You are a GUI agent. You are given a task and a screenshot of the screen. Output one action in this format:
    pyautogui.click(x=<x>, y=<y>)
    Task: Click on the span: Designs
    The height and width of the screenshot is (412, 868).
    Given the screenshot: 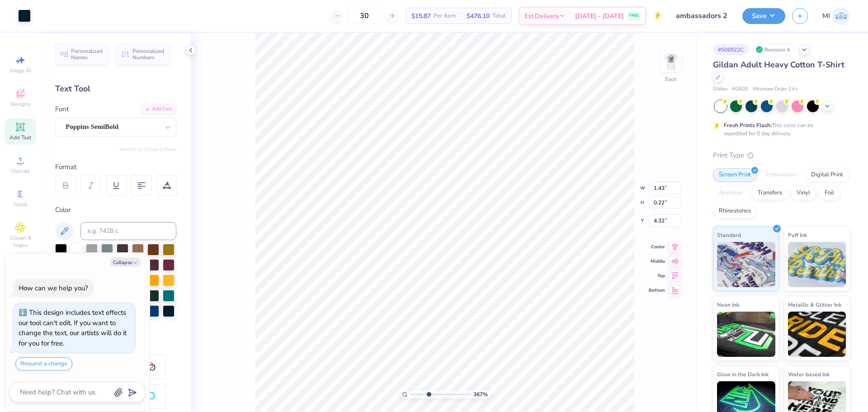 What is the action you would take?
    pyautogui.click(x=20, y=104)
    